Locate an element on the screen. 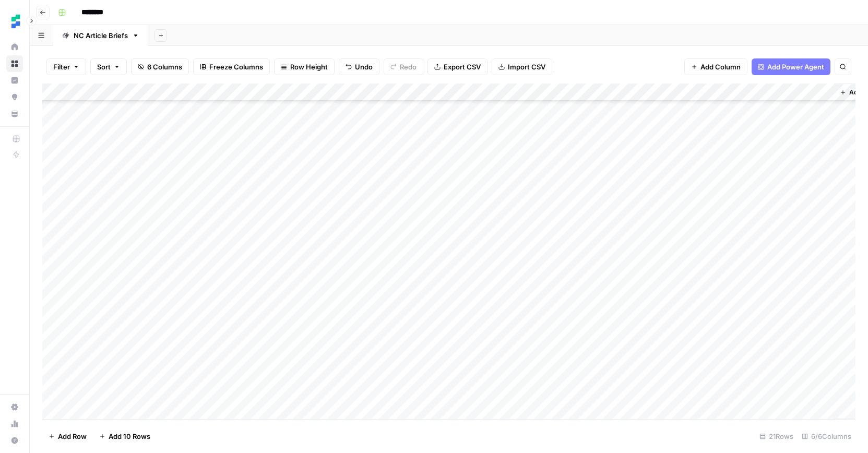 The image size is (868, 453). a: Insights is located at coordinates (15, 80).